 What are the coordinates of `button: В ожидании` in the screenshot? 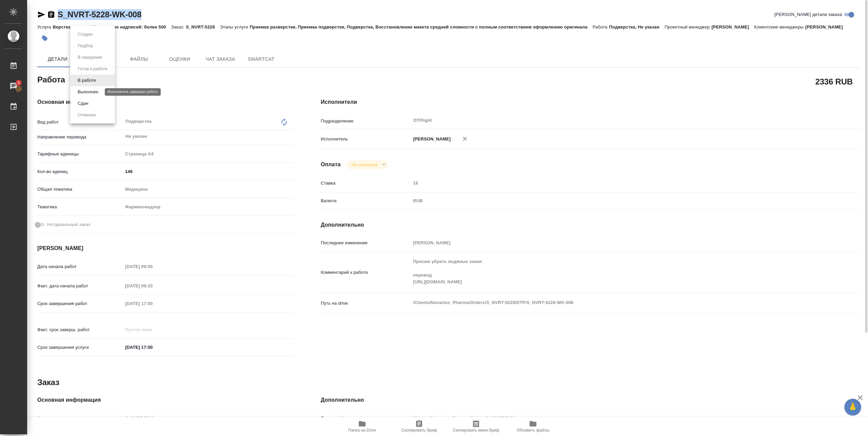 It's located at (89, 58).